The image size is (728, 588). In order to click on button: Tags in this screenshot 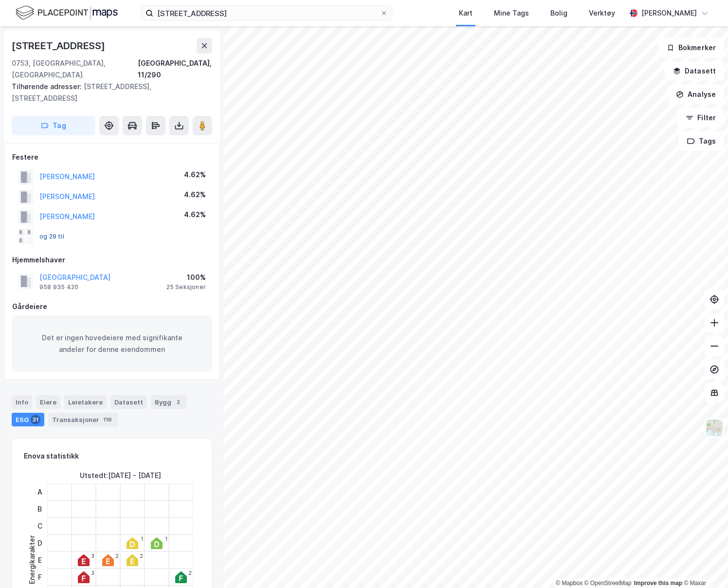, I will do `click(702, 142)`.